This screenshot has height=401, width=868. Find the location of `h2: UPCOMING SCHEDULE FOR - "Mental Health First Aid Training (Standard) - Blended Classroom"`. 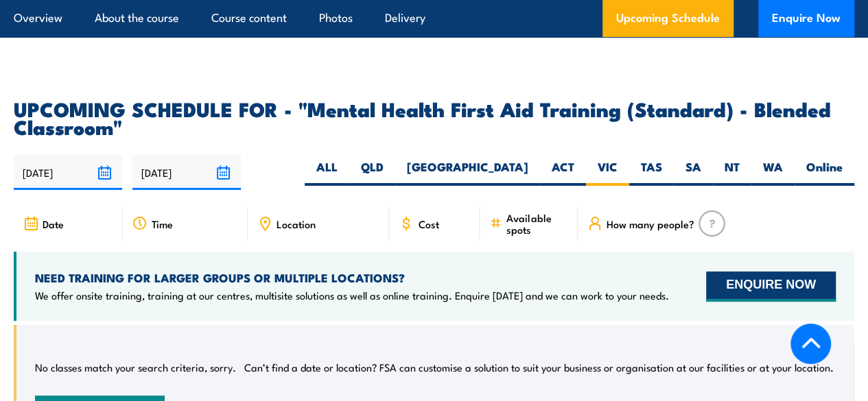

h2: UPCOMING SCHEDULE FOR - "Mental Health First Aid Training (Standard) - Blended Classroom" is located at coordinates (434, 117).